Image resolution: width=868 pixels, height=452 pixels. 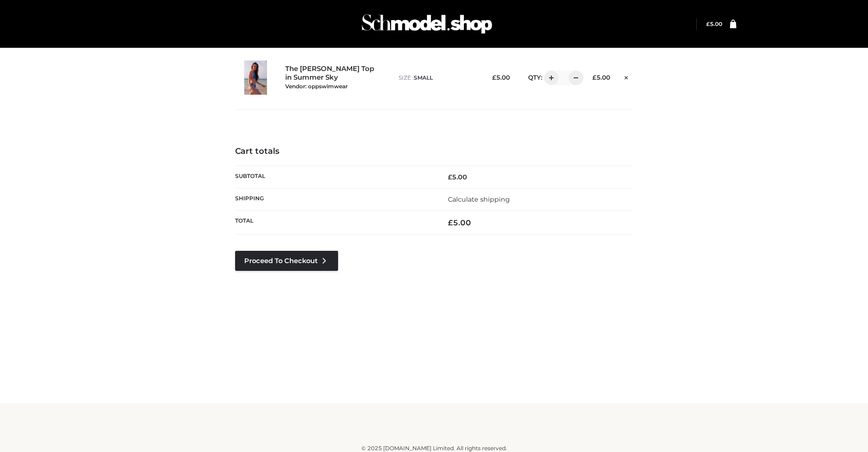 I want to click on div: QTY:, so click(x=547, y=78).